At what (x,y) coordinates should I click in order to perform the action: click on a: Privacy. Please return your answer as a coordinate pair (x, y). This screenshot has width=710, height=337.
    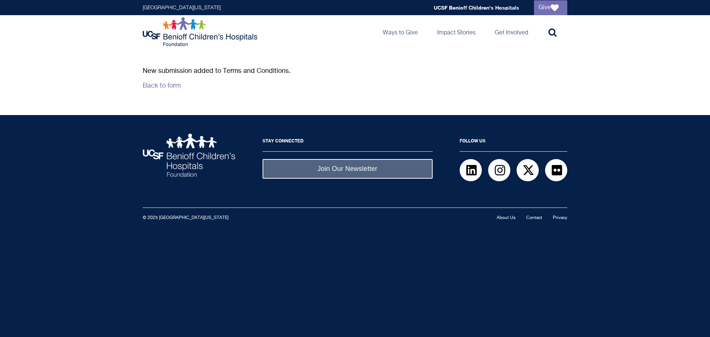
    Looking at the image, I should click on (560, 218).